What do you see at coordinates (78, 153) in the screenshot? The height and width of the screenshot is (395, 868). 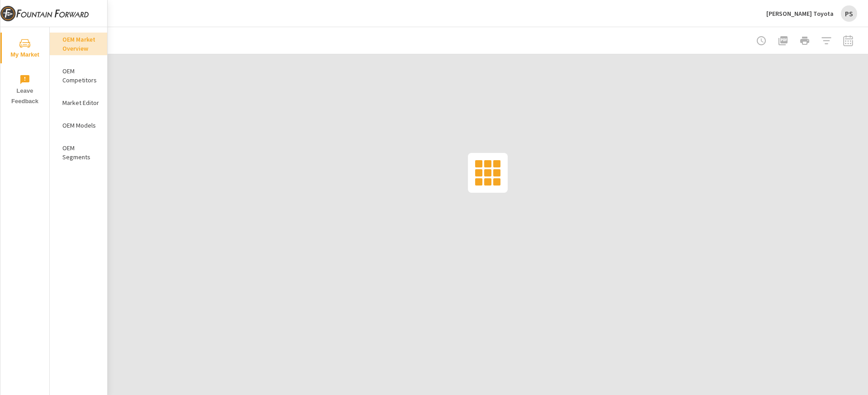 I see `div: OEM Segments` at bounding box center [78, 153].